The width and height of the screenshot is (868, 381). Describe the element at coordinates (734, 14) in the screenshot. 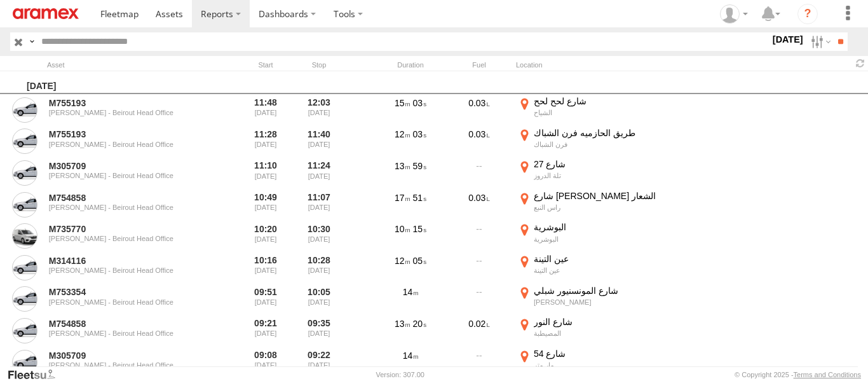

I see `div: Mazen Siblini` at that location.